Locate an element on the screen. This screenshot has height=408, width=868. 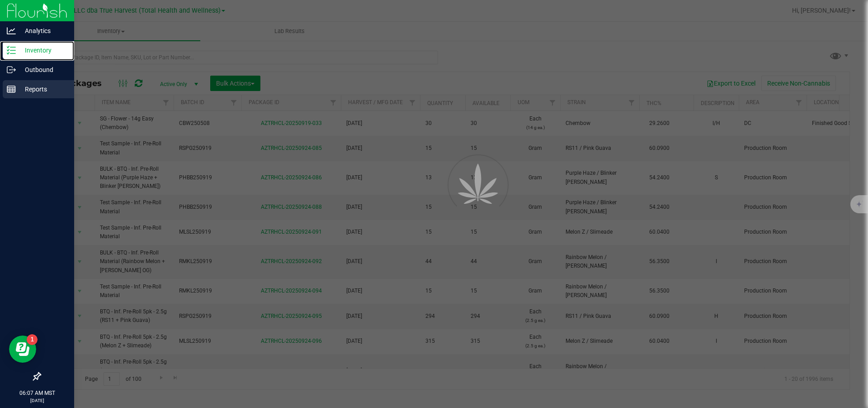
p: Reports is located at coordinates (43, 89).